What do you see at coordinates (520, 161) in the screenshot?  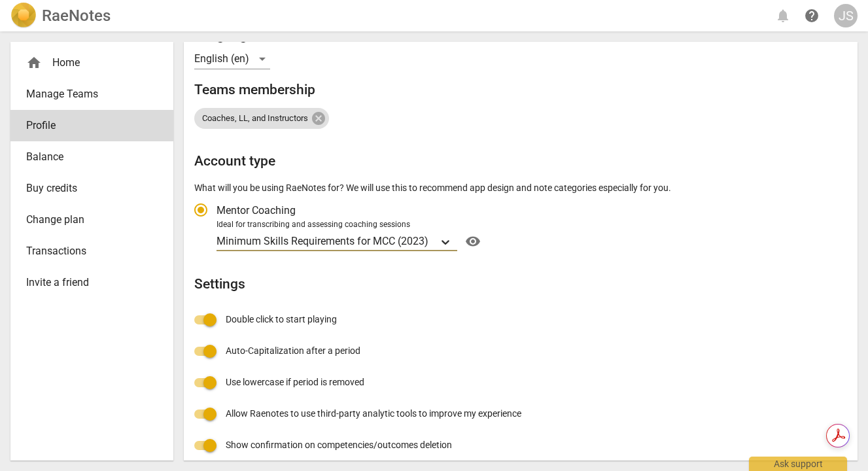 I see `h2: Account type` at bounding box center [520, 161].